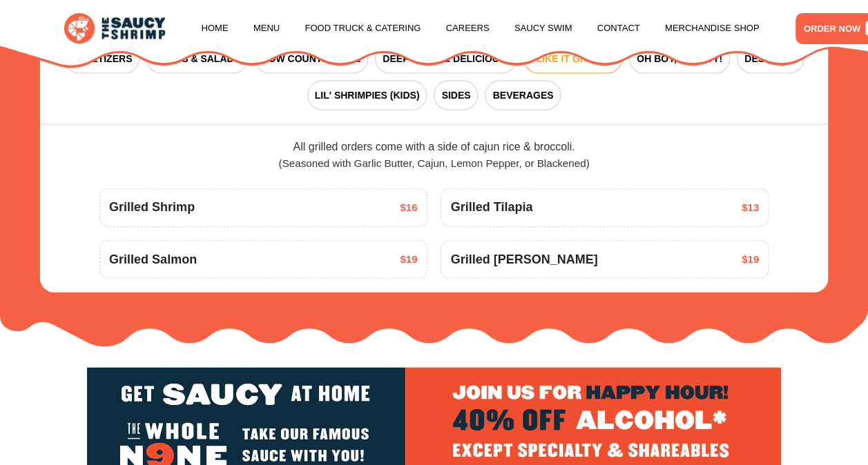 This screenshot has width=868, height=465. Describe the element at coordinates (408, 208) in the screenshot. I see `span: $16` at that location.